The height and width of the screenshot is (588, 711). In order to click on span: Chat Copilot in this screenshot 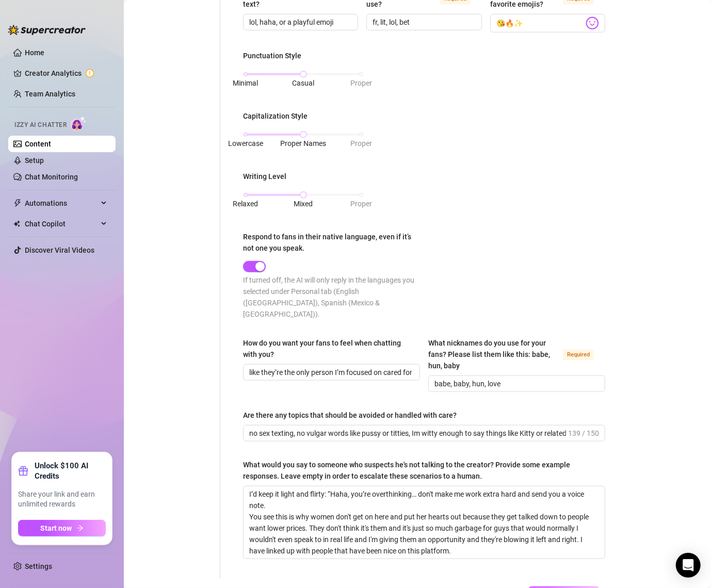, I will do `click(61, 224)`.